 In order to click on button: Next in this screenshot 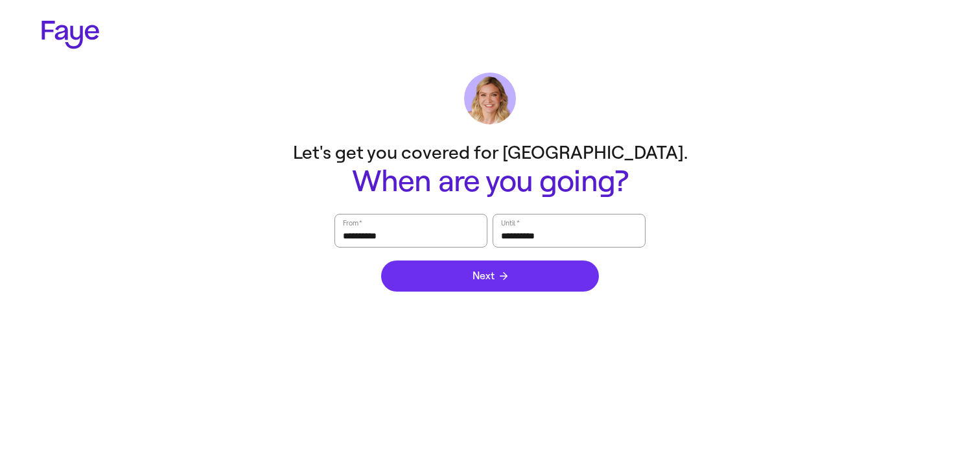, I will do `click(490, 276)`.